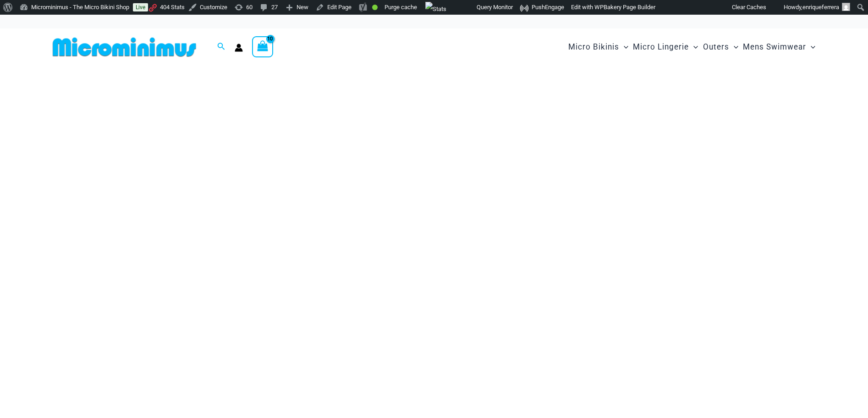 This screenshot has width=868, height=418. I want to click on span: Outers, so click(716, 47).